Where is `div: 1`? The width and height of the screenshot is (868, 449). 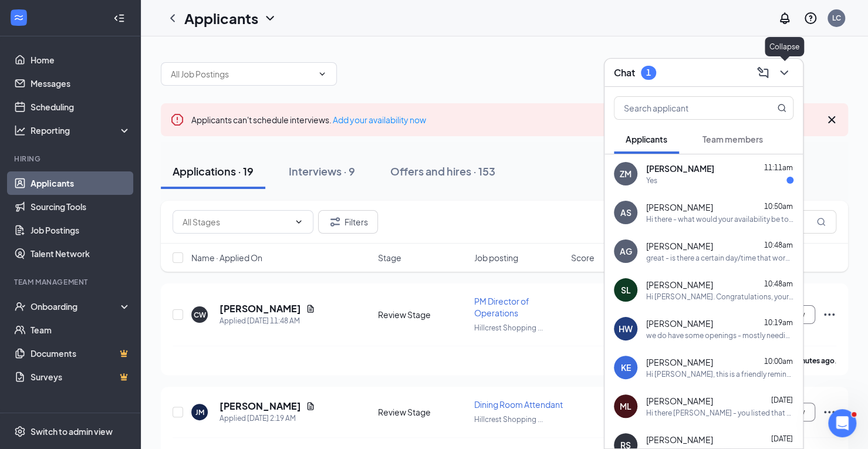 div: 1 is located at coordinates (649, 72).